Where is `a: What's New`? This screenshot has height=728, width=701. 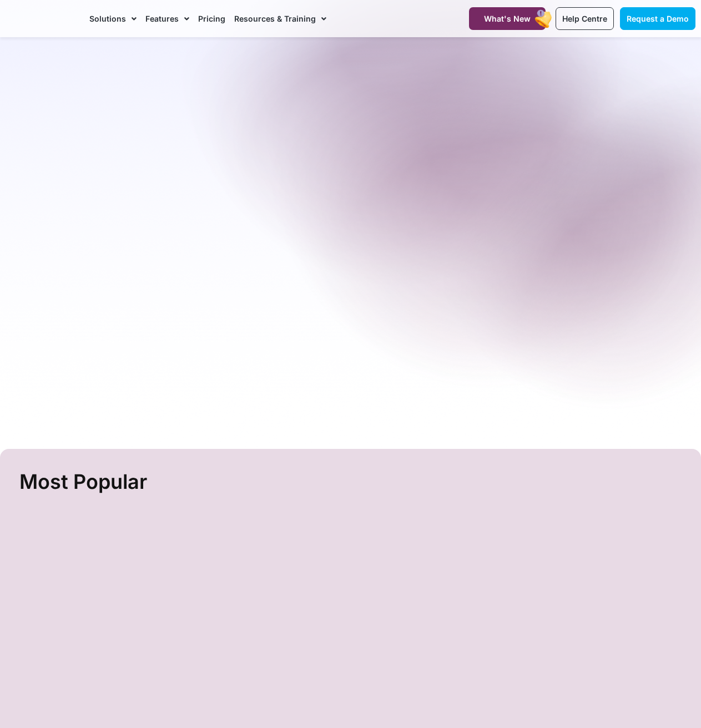
a: What's New is located at coordinates (507, 18).